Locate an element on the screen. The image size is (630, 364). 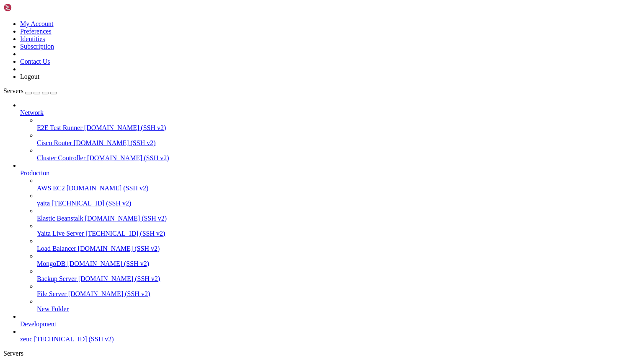
span: AWS EC2 is located at coordinates (51, 188).